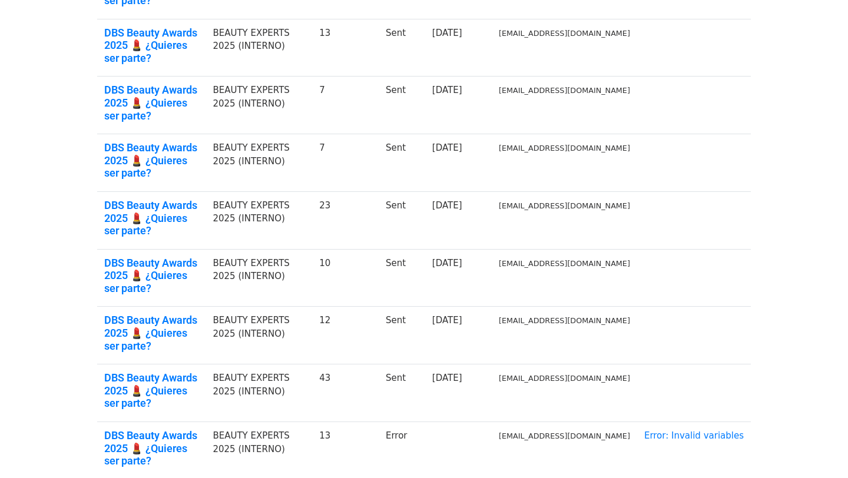  I want to click on td: 43, so click(345, 393).